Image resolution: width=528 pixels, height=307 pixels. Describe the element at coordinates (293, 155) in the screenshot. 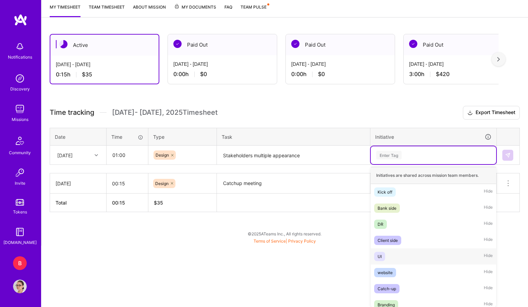

I see `textarea: Stakeholders multiple appearance` at that location.